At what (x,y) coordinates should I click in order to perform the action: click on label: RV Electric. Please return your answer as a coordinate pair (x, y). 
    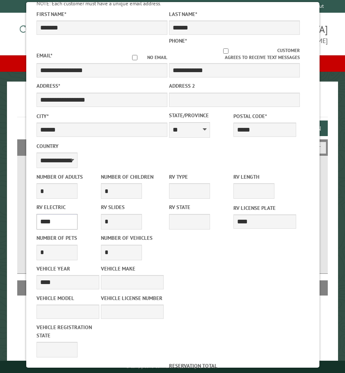
    Looking at the image, I should click on (67, 207).